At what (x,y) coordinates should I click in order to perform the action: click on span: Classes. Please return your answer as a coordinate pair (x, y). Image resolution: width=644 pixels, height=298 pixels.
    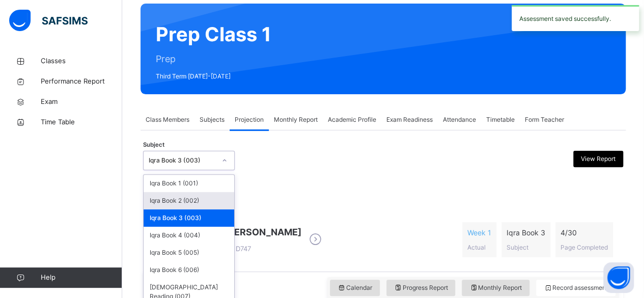
    Looking at the image, I should click on (82, 61).